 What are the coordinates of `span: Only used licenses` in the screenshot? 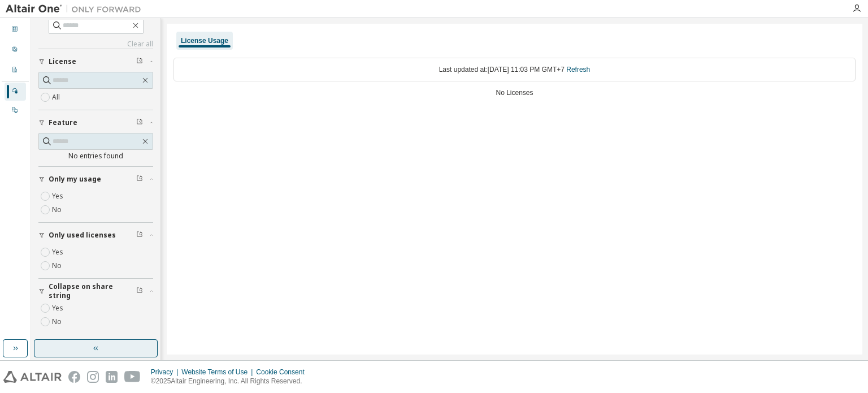 It's located at (82, 235).